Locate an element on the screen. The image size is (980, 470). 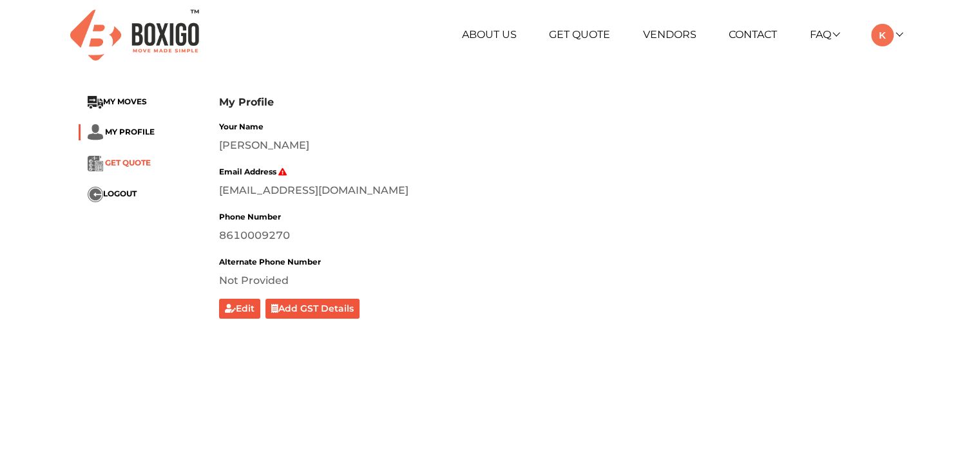
span: MY PROFILE is located at coordinates (130, 131).